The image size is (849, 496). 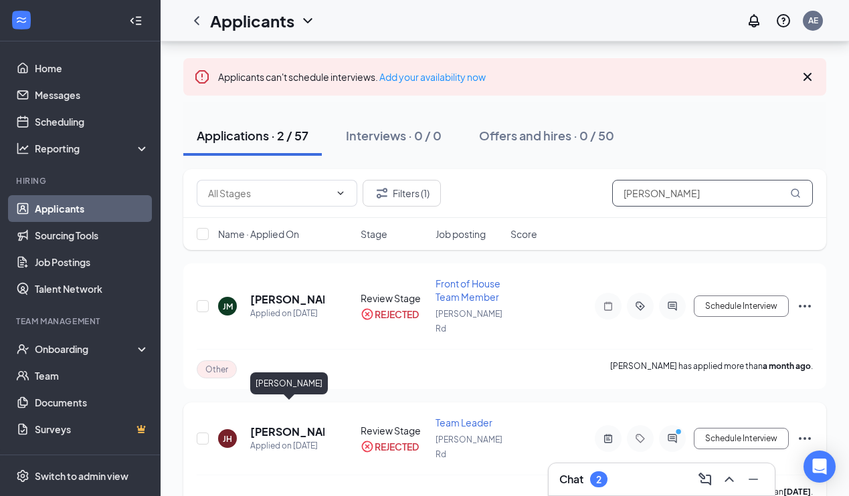 What do you see at coordinates (460, 234) in the screenshot?
I see `span: Job posting` at bounding box center [460, 234].